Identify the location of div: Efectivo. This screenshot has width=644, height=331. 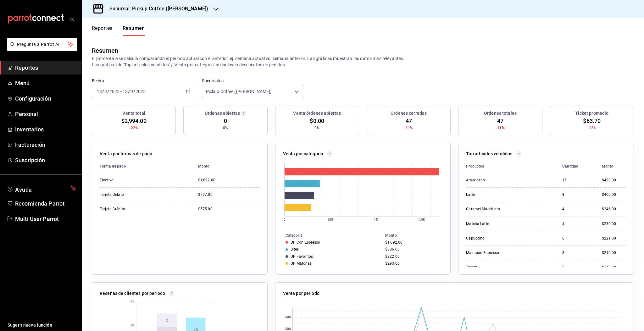
(131, 180).